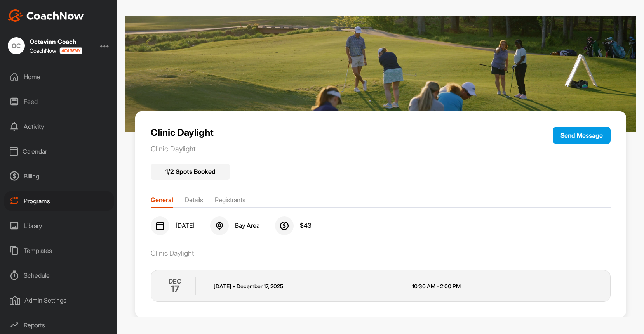  Describe the element at coordinates (56, 50) in the screenshot. I see `div: CoachNow` at that location.